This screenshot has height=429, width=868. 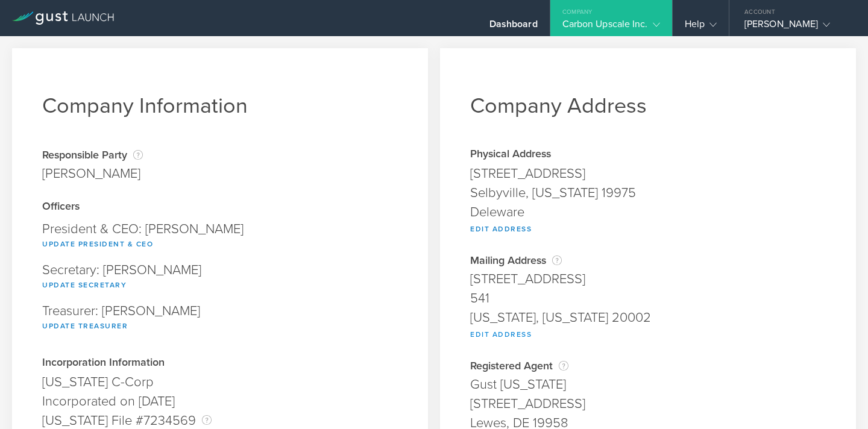 I want to click on div: Registered Agent, so click(x=648, y=365).